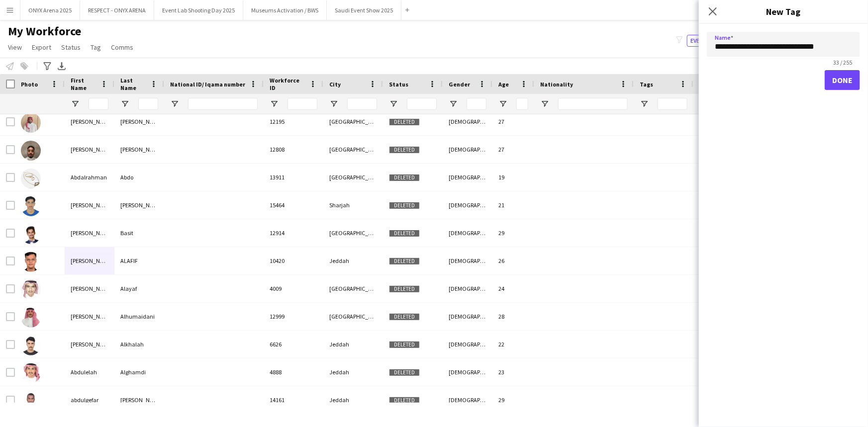  What do you see at coordinates (712, 41) in the screenshot?
I see `button: Everyone8,592` at bounding box center [712, 41].